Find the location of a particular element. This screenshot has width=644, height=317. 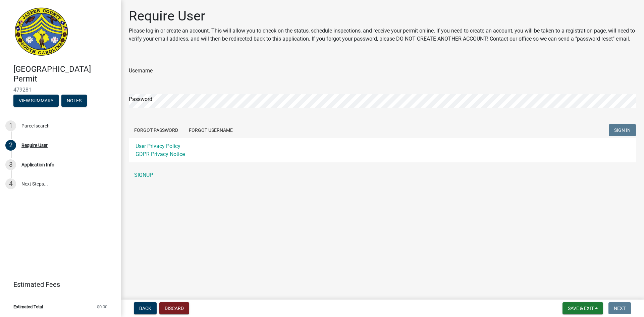

div: 1 is located at coordinates (11, 126).